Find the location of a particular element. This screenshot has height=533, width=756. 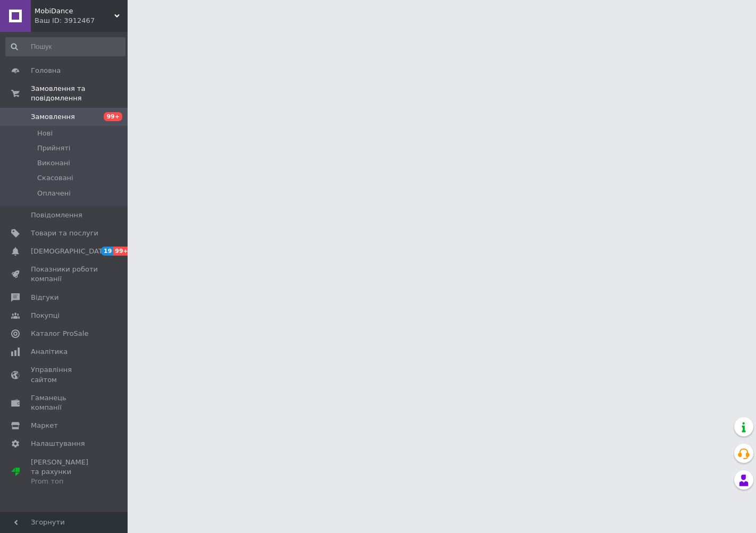

span: Замовлення is located at coordinates (53, 117).